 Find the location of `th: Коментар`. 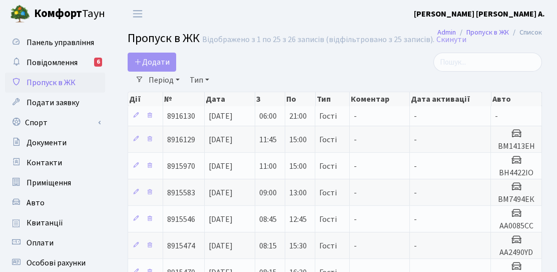

th: Коментар is located at coordinates (380, 99).